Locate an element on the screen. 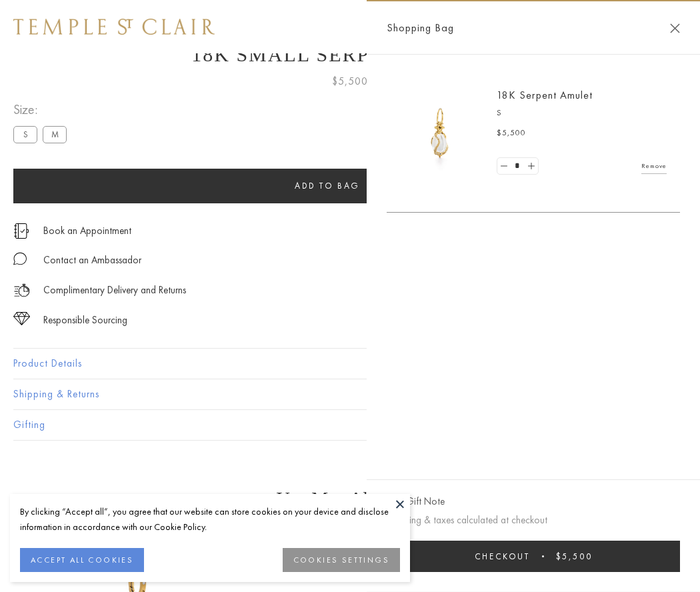 The height and width of the screenshot is (592, 700). a: Set quantity to 0 is located at coordinates (504, 166).